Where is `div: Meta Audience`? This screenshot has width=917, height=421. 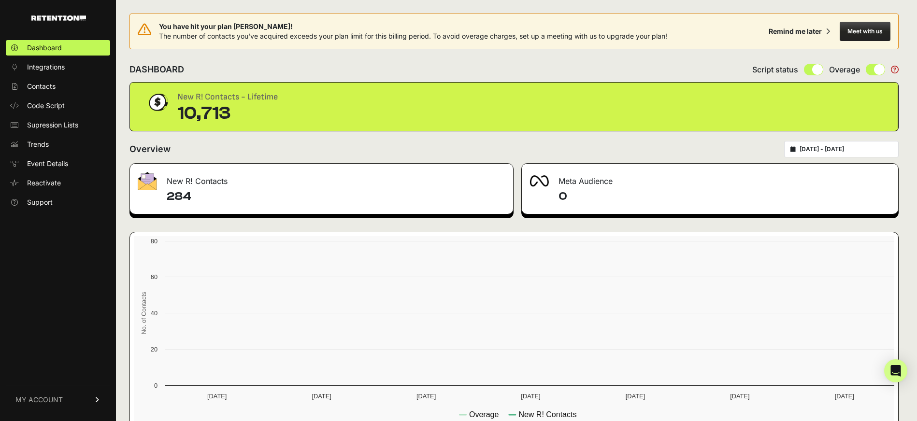
div: Meta Audience is located at coordinates (710, 178).